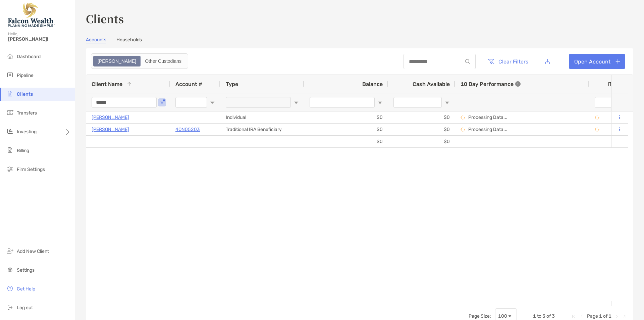 This screenshot has height=320, width=644. What do you see at coordinates (96, 41) in the screenshot?
I see `a: Accounts` at bounding box center [96, 41].